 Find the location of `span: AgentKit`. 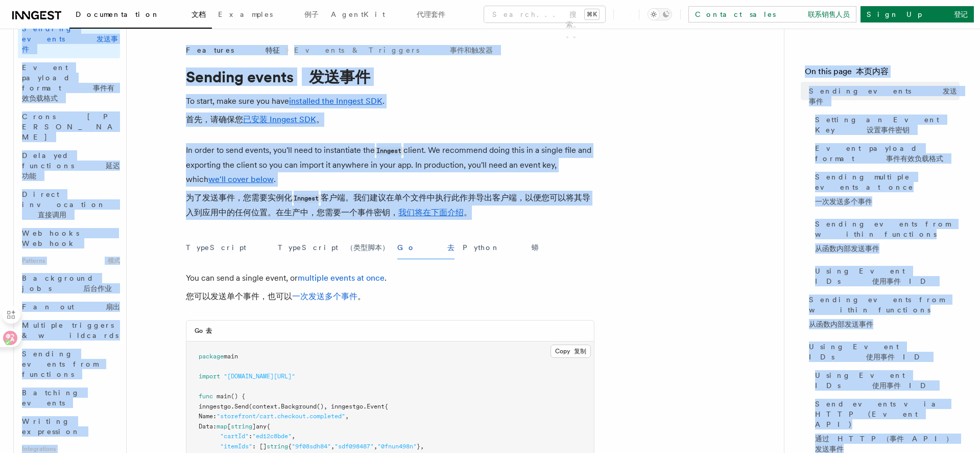

span: AgentKit is located at coordinates (388, 15).